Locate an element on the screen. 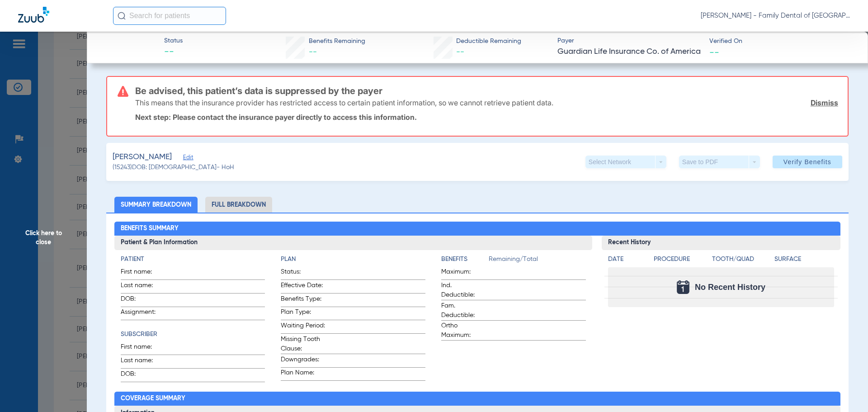 The width and height of the screenshot is (868, 412). p: This means that the insurance provider has restricted access to certain patient information, so w... is located at coordinates (344, 103).